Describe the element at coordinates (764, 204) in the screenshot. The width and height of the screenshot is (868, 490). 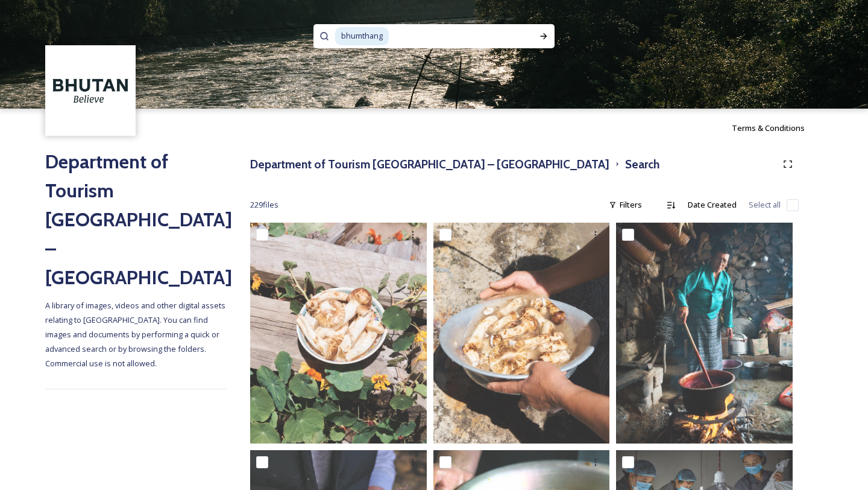
I see `span: Select all` at that location.